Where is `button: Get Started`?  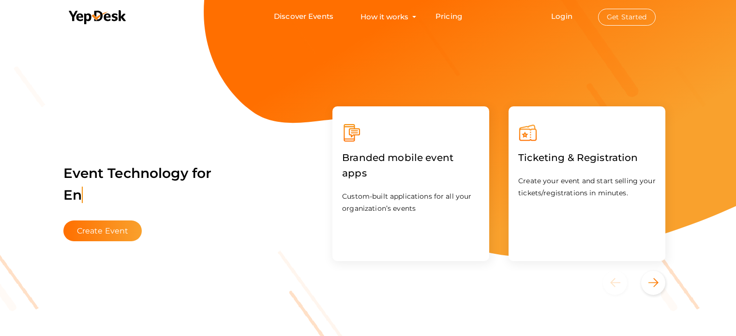 button: Get Started is located at coordinates (626, 17).